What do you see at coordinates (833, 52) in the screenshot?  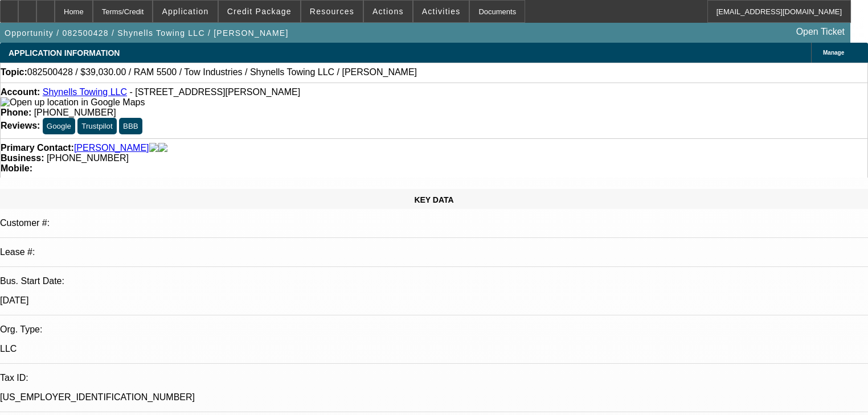 I see `span: Manage` at bounding box center [833, 52].